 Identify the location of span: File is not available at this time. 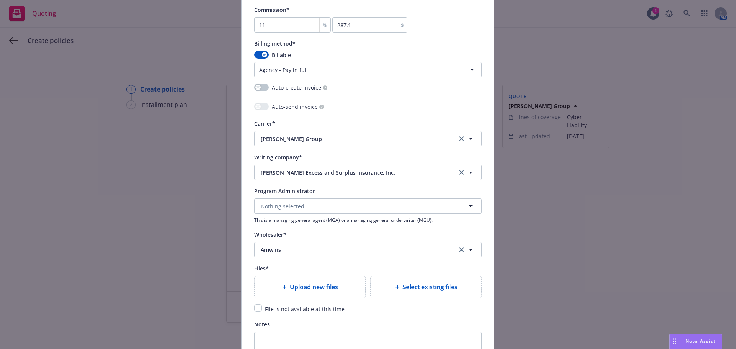
(305, 309).